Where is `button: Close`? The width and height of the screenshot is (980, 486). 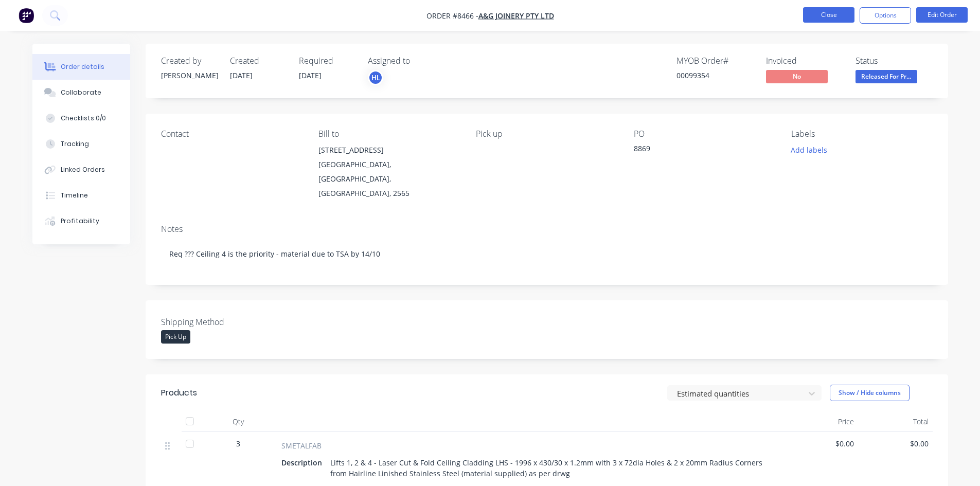
button: Close is located at coordinates (829, 15).